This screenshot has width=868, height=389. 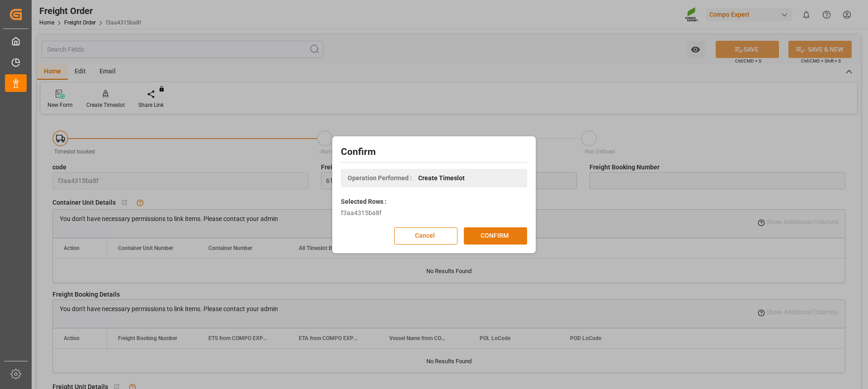 I want to click on div: f3aa4315ba8f, so click(x=434, y=213).